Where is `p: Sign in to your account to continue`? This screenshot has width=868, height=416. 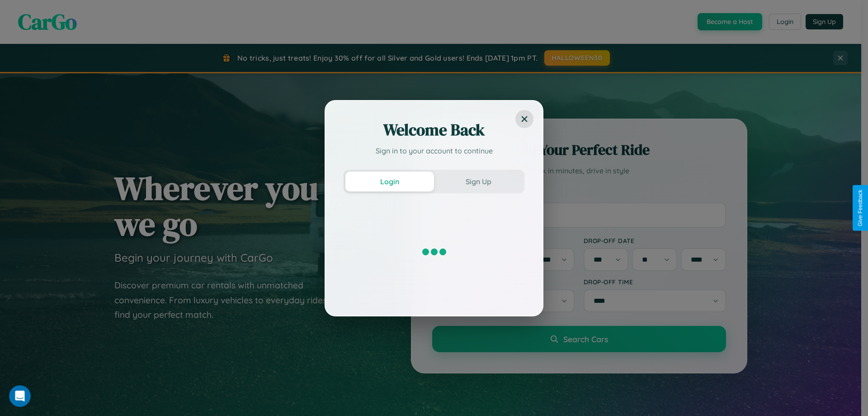
p: Sign in to your account to continue is located at coordinates (434, 151).